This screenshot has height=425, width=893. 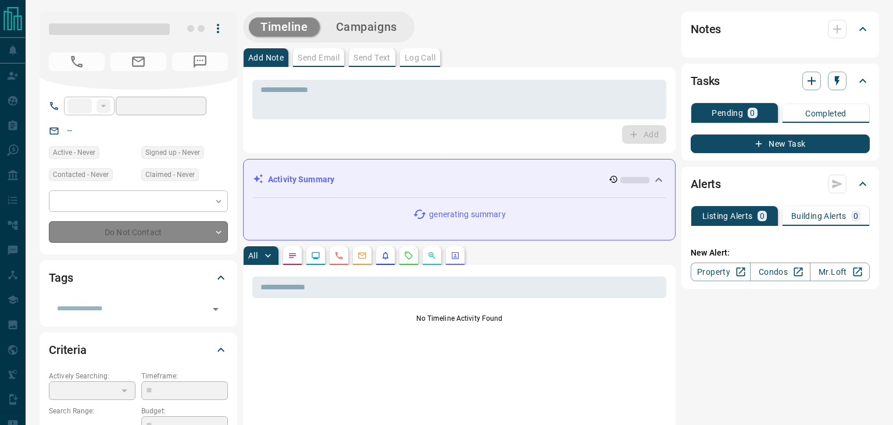 I want to click on p: Search Range:, so click(x=92, y=411).